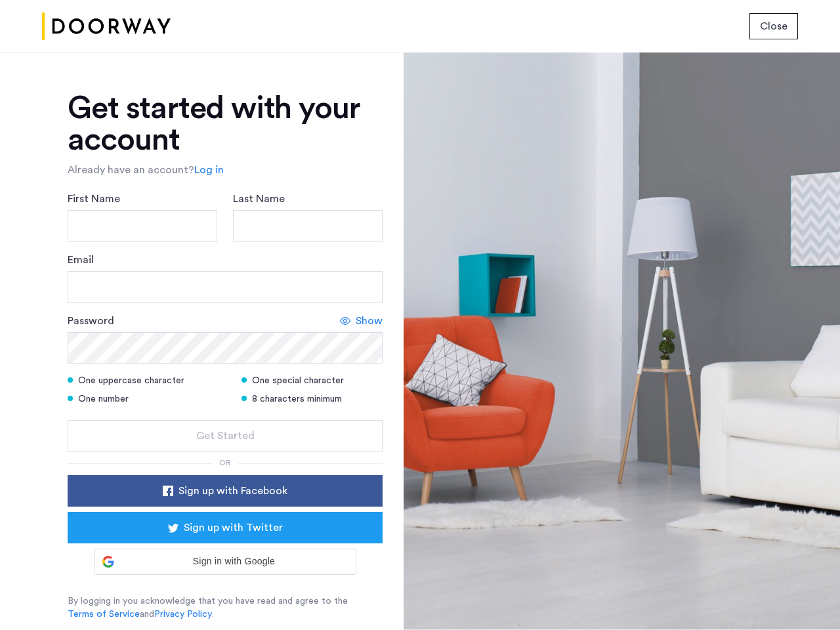 This screenshot has width=840, height=630. What do you see at coordinates (225, 462) in the screenshot?
I see `span: or` at bounding box center [225, 462].